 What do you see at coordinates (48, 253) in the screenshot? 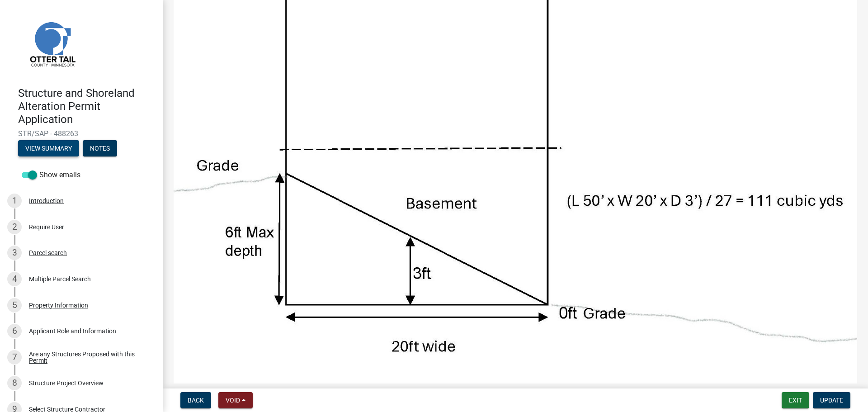
I see `div: Parcel search` at bounding box center [48, 253].